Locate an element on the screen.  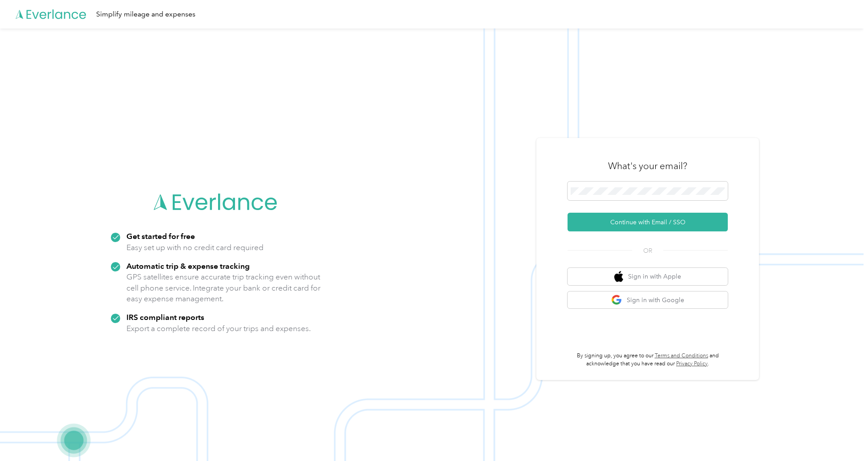
p: Export a complete record of your trips and expenses. is located at coordinates (218, 328).